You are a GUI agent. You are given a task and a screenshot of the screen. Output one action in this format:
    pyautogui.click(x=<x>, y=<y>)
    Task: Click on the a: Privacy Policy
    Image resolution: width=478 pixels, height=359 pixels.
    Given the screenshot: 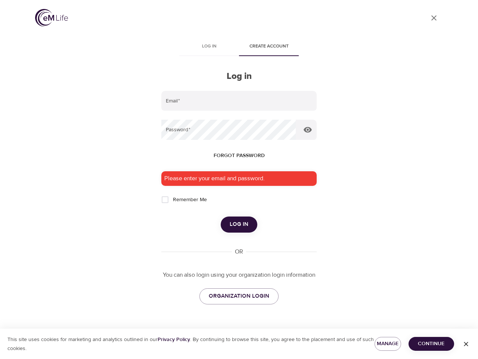 What is the action you would take?
    pyautogui.click(x=174, y=339)
    